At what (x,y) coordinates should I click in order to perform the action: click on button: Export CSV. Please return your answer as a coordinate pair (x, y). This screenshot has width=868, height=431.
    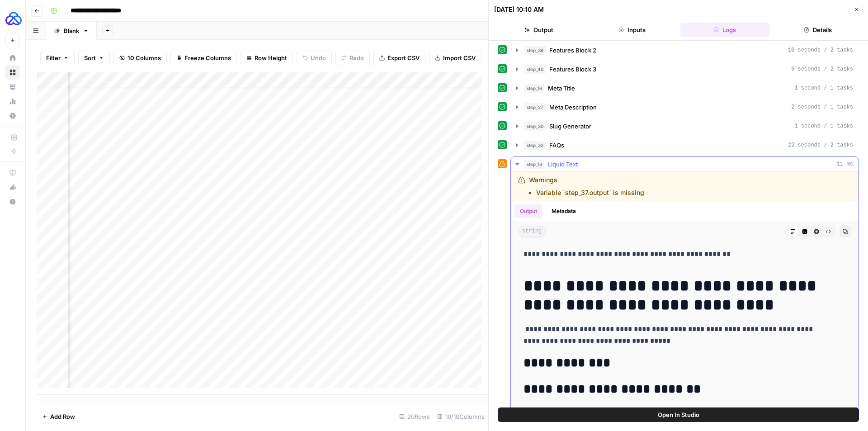
    Looking at the image, I should click on (399, 58).